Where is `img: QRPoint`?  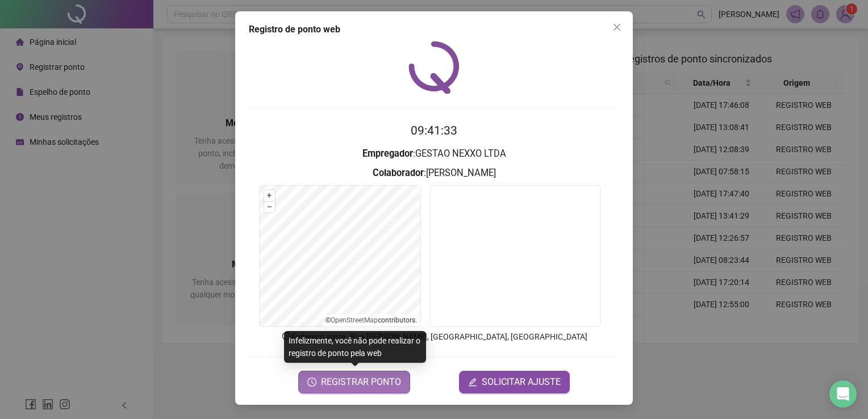 img: QRPoint is located at coordinates (434, 67).